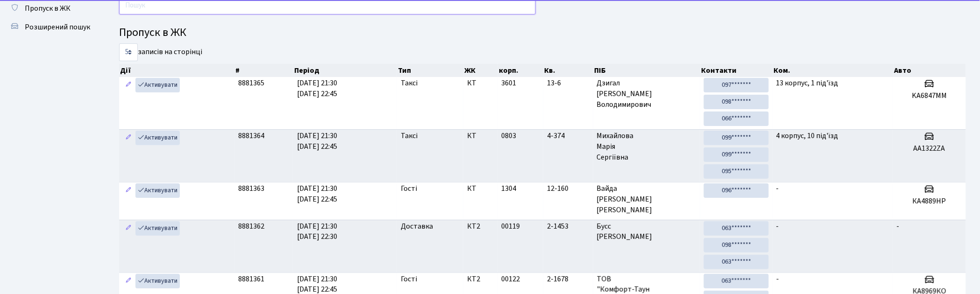 Image resolution: width=980 pixels, height=294 pixels. I want to click on span: 2-1678, so click(568, 279).